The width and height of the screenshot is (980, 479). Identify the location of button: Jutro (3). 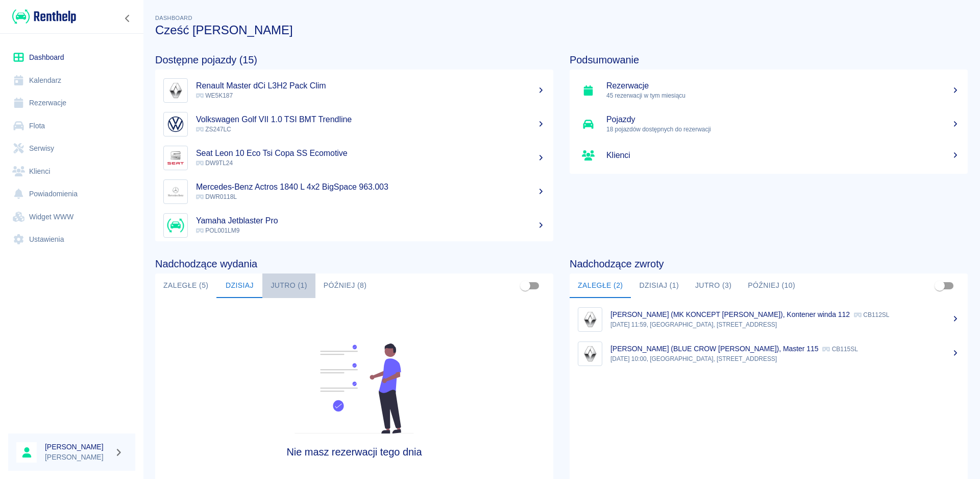
(713, 286).